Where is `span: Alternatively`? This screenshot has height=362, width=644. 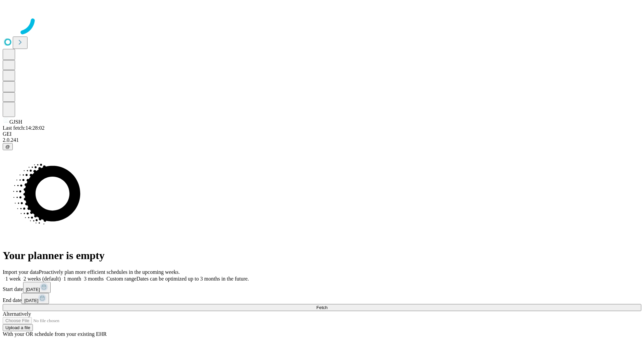 span: Alternatively is located at coordinates (17, 314).